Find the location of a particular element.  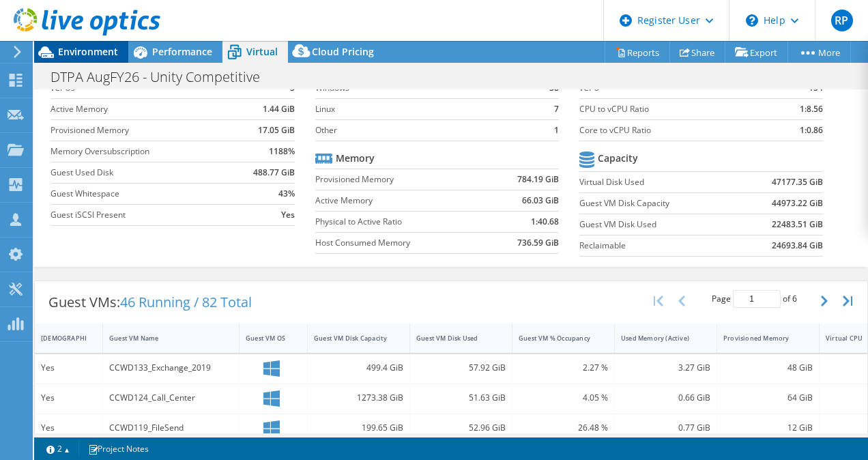

a: Export is located at coordinates (756, 52).